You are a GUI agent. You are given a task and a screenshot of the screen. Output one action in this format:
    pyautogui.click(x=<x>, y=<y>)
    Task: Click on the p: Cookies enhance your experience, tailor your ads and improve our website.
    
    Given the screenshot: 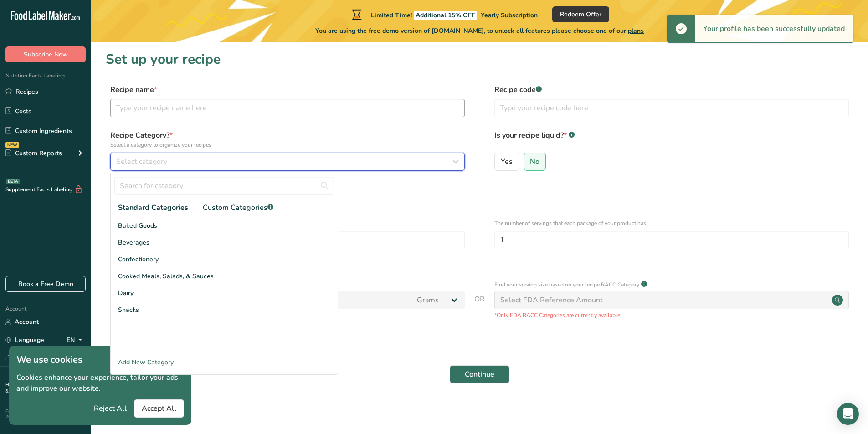 What is the action you would take?
    pyautogui.click(x=100, y=384)
    